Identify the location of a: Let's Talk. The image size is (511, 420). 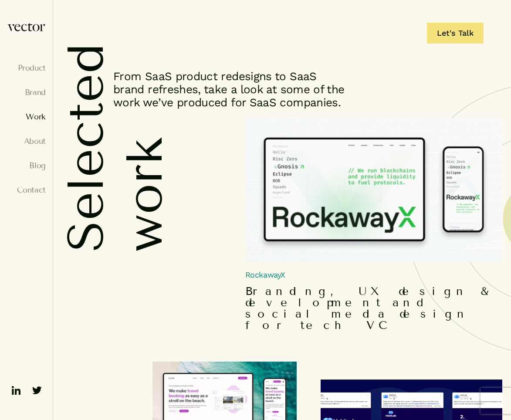
(455, 33).